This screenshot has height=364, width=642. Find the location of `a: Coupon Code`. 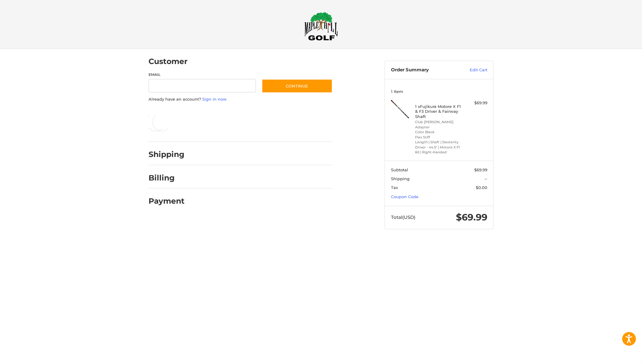

a: Coupon Code is located at coordinates (405, 196).